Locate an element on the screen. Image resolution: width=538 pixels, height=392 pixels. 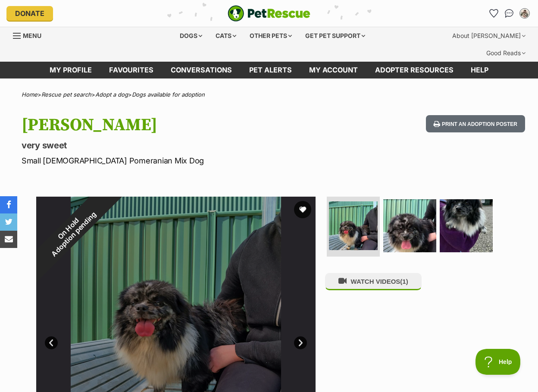
a: PetRescue is located at coordinates (269, 13).